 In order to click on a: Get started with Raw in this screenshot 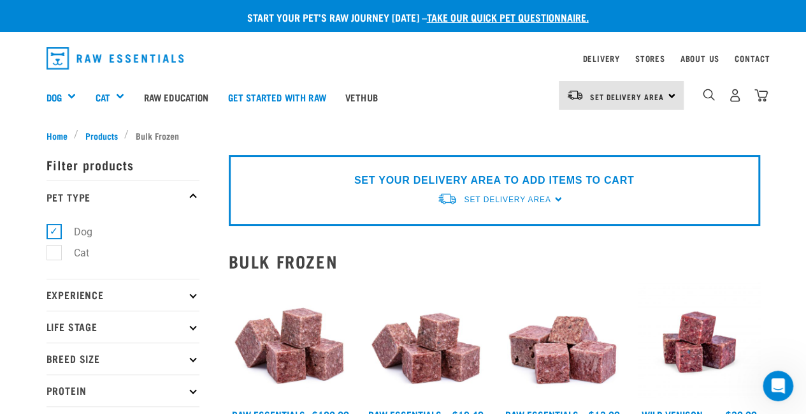, I will do `click(277, 97)`.